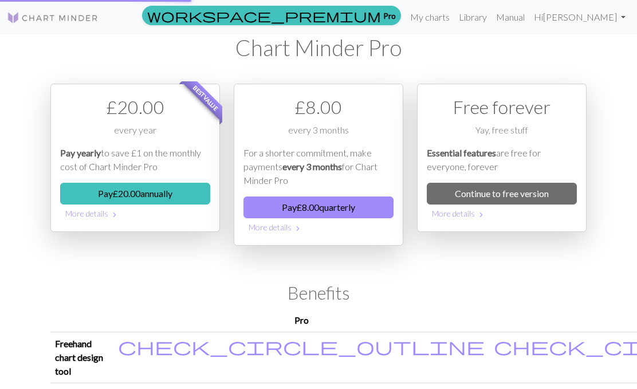  What do you see at coordinates (319, 207) in the screenshot?
I see `button: Pay£8.00quarterly` at bounding box center [319, 207].